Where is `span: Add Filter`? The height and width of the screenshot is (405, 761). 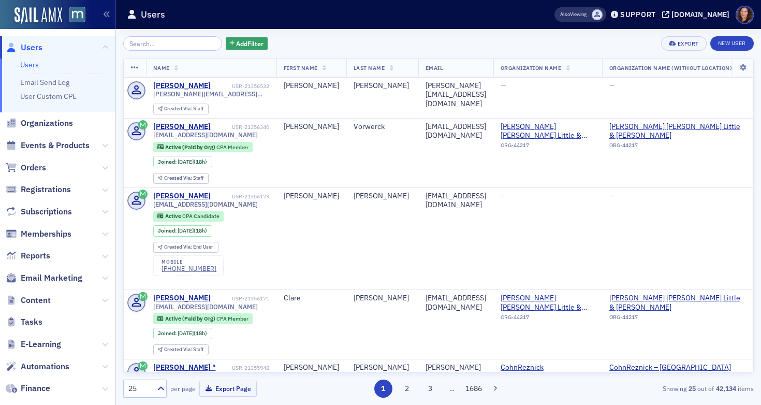 span: Add Filter is located at coordinates (250, 44).